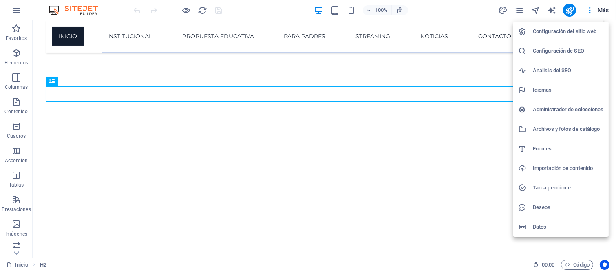  What do you see at coordinates (568, 149) in the screenshot?
I see `h6: Fuentes` at bounding box center [568, 149].